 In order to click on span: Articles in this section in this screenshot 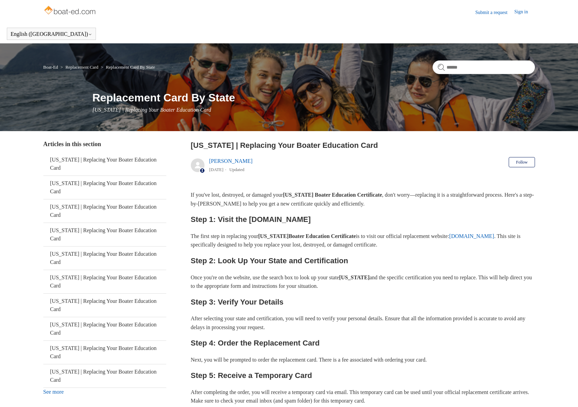, I will do `click(72, 144)`.